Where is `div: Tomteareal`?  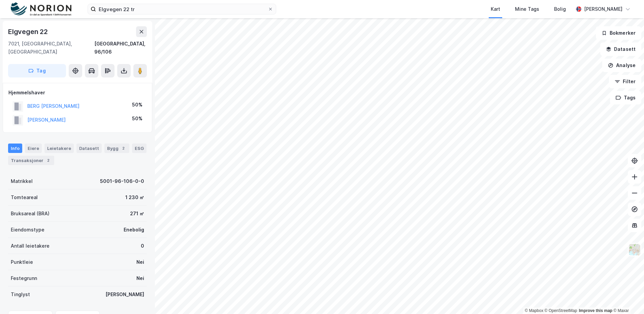
div: Tomteareal is located at coordinates (24, 197).